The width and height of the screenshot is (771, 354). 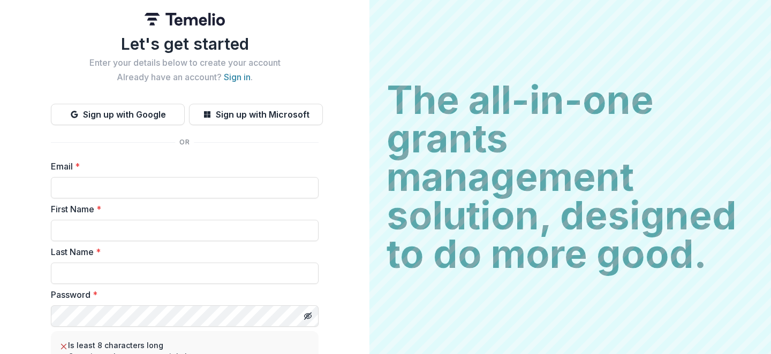 I want to click on h2: Already have an account? ., so click(x=185, y=77).